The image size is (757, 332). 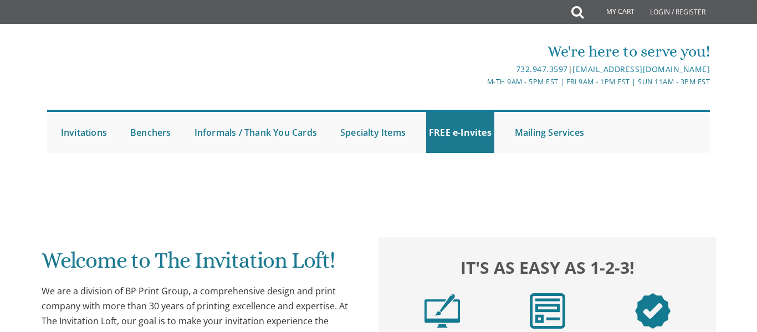 I want to click on img: step1.png, so click(x=442, y=311).